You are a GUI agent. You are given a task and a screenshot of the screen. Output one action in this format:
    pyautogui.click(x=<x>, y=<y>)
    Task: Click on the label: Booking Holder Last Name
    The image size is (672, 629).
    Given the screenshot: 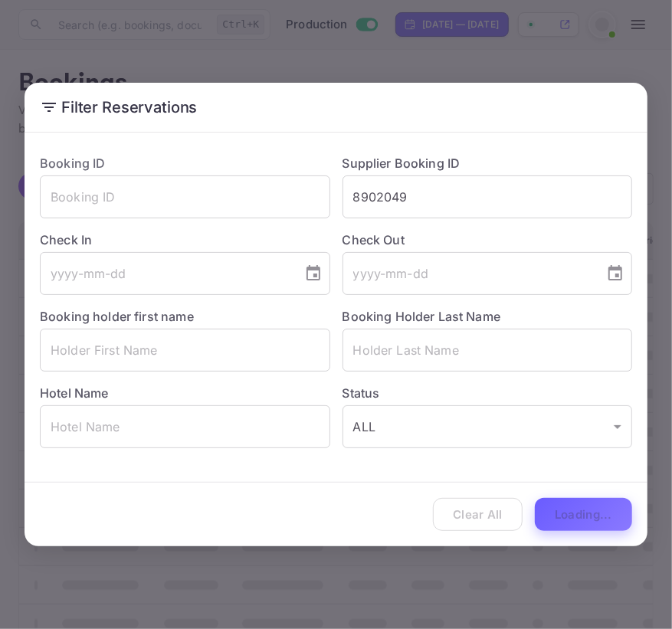 What is the action you would take?
    pyautogui.click(x=421, y=316)
    